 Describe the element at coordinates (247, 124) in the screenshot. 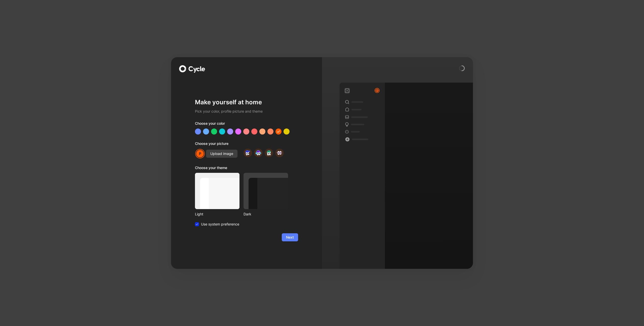

I see `div: Choose your color` at that location.